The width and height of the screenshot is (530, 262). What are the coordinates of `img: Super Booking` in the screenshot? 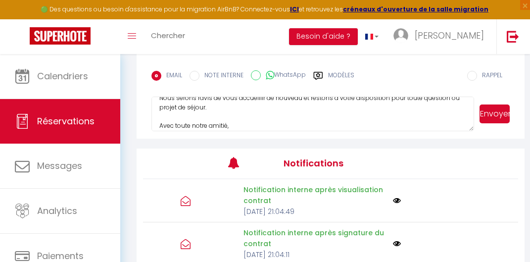 It's located at (60, 36).